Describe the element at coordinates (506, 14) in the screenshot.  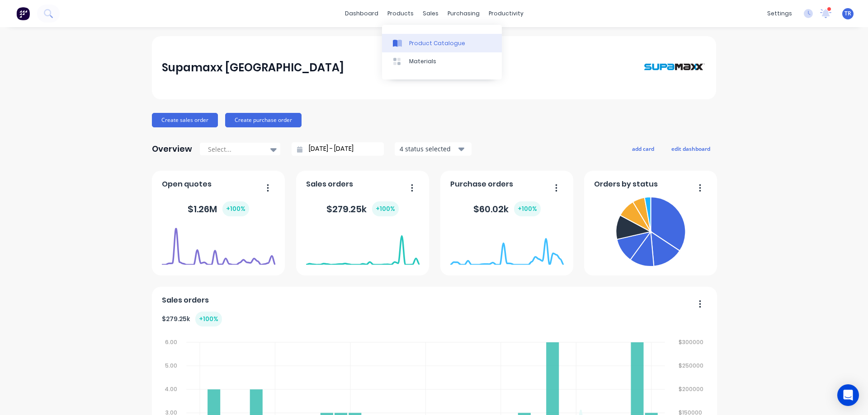
I see `div: productivity` at that location.